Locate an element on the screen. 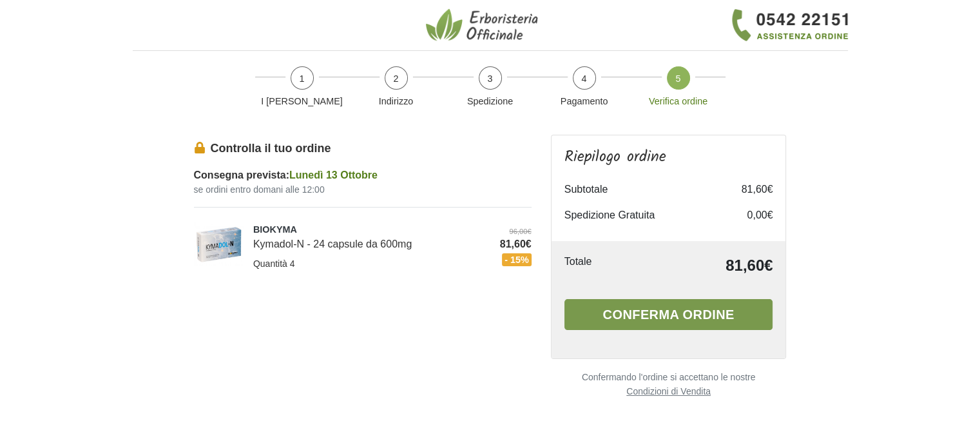 The image size is (980, 448). button: Conferma ordine is located at coordinates (669, 315).